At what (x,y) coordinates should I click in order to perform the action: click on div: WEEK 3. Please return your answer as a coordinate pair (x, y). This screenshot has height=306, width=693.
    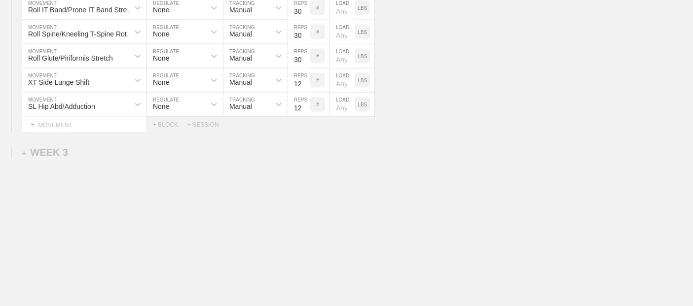
    Looking at the image, I should click on (45, 152).